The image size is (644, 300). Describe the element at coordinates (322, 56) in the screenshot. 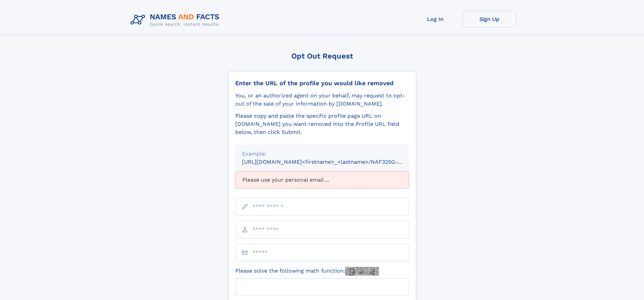

I see `div: Opt Out Request` at that location.